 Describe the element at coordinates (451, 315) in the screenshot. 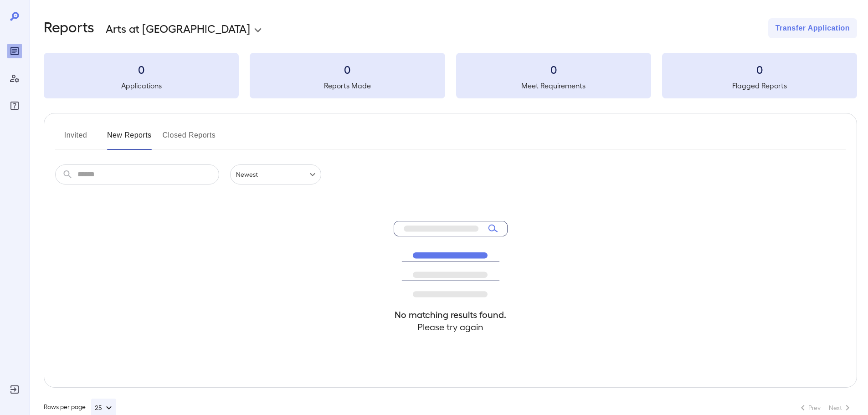

I see `h4: No matching results found.` at that location.